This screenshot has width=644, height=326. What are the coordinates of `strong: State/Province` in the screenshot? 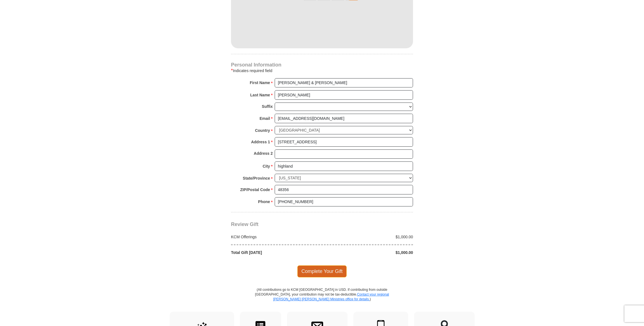 It's located at (256, 178).